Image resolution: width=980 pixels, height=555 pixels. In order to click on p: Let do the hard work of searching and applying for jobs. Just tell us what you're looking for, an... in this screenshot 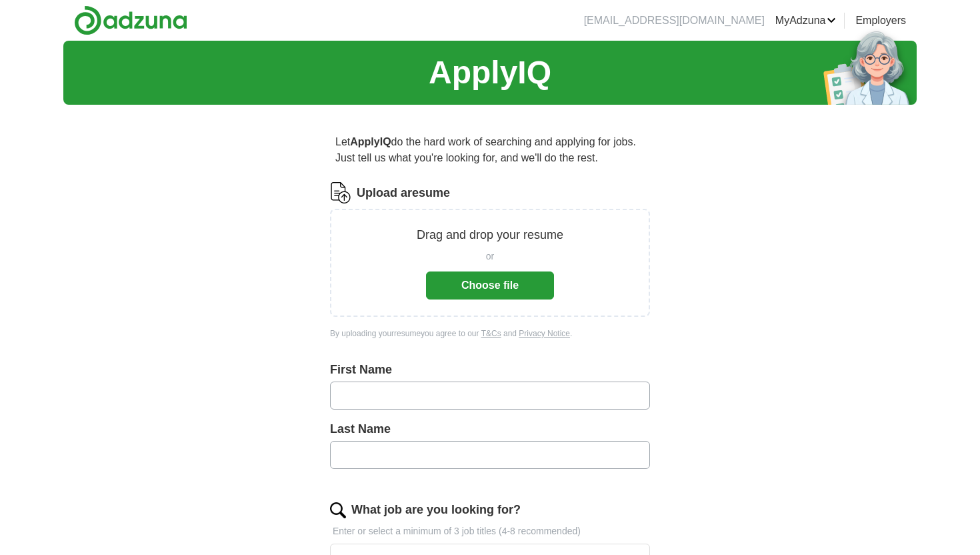, I will do `click(490, 150)`.